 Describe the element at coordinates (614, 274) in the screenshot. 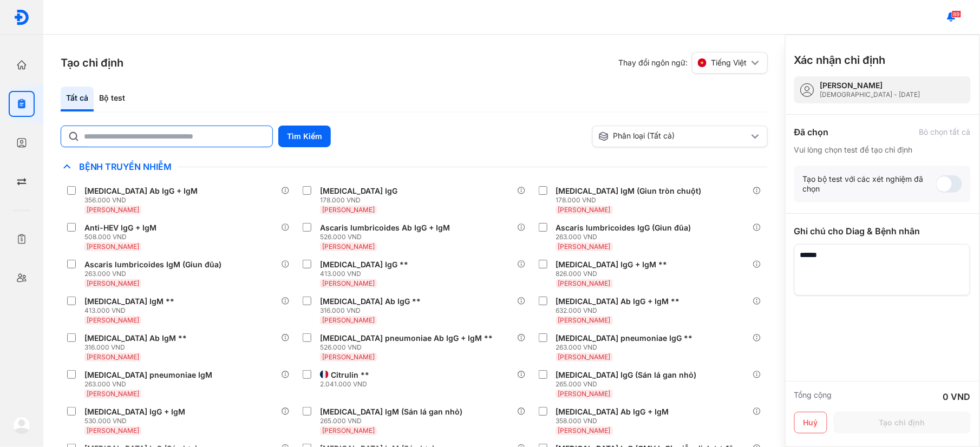

I see `div: 826.000 VND` at that location.